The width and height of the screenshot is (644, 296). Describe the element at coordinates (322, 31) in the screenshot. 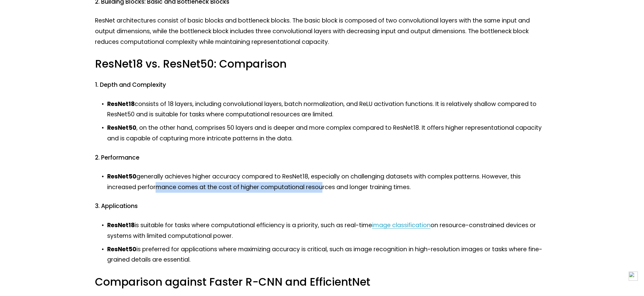

I see `p: ResNet architectures consist of basic blocks and bottleneck blocks. The basic block is composed o...` at that location.